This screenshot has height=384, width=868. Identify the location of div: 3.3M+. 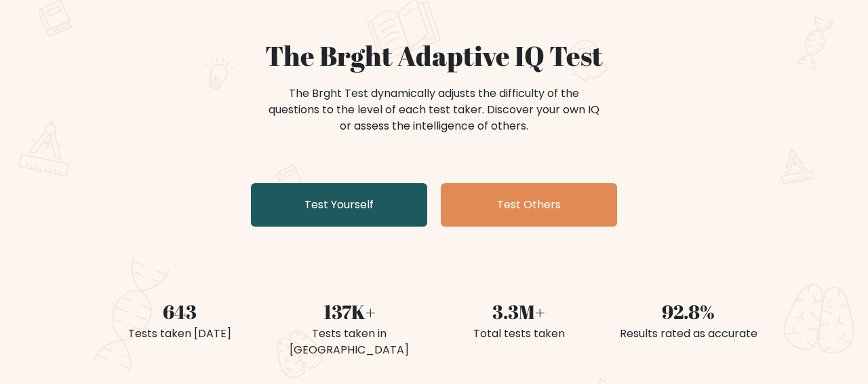
(519, 312).